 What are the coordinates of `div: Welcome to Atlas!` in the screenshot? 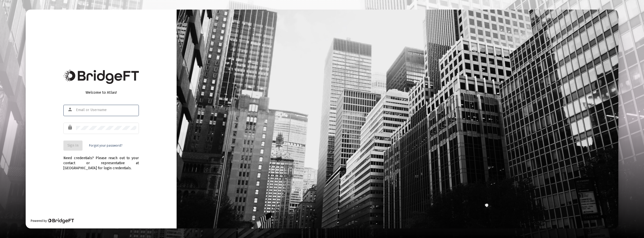 It's located at (101, 92).